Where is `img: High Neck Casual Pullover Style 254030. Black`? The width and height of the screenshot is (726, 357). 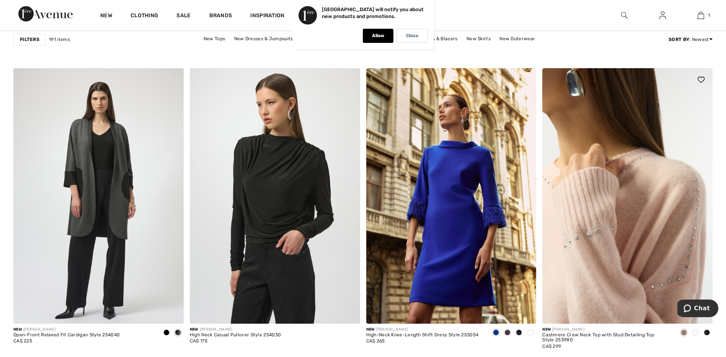
img: High Neck Casual Pullover Style 254030. Black is located at coordinates (275, 196).